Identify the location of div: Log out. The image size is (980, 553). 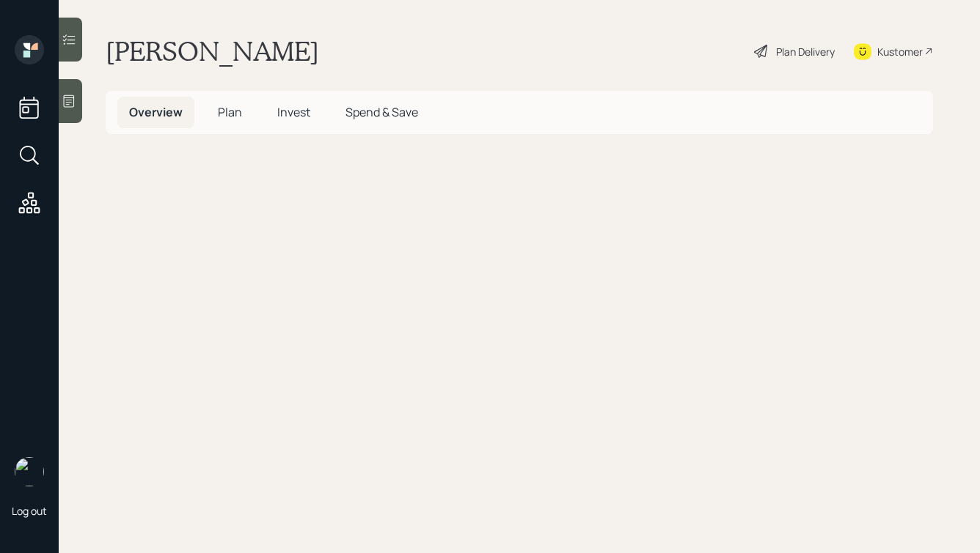
(30, 511).